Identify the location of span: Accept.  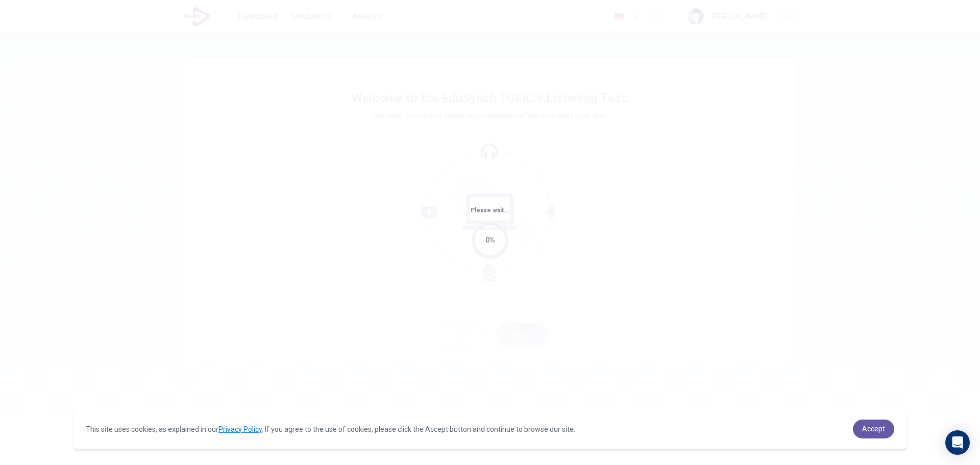
(873, 428).